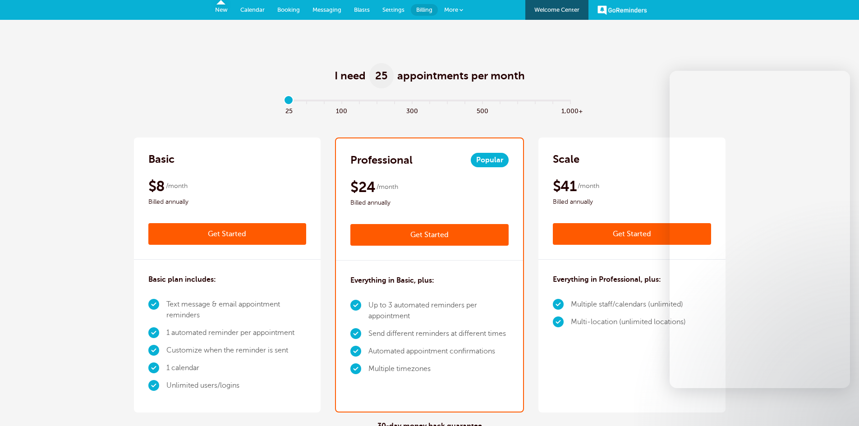  Describe the element at coordinates (565, 186) in the screenshot. I see `span: $41` at that location.